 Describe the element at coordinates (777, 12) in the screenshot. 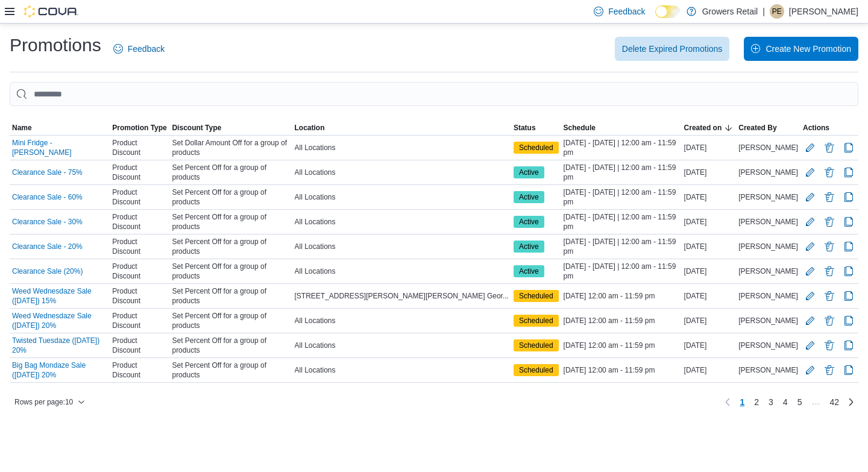

I see `div: Penny Eliopoulos` at that location.